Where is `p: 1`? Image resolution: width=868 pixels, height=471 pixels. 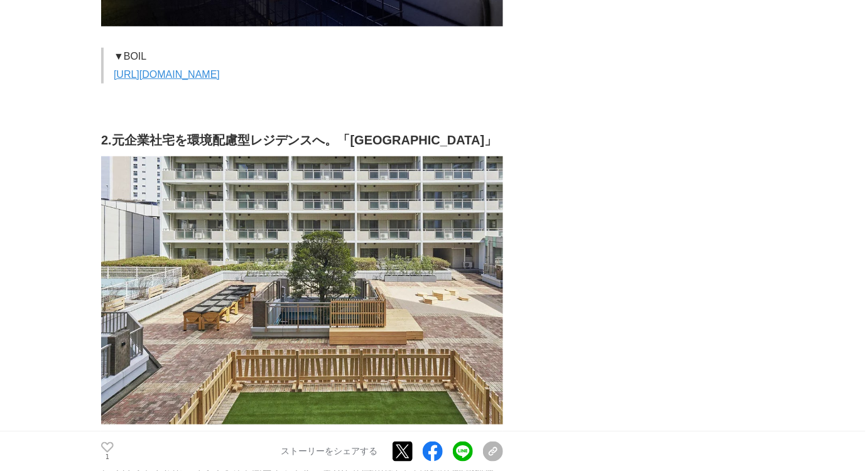
p: 1 is located at coordinates (108, 457).